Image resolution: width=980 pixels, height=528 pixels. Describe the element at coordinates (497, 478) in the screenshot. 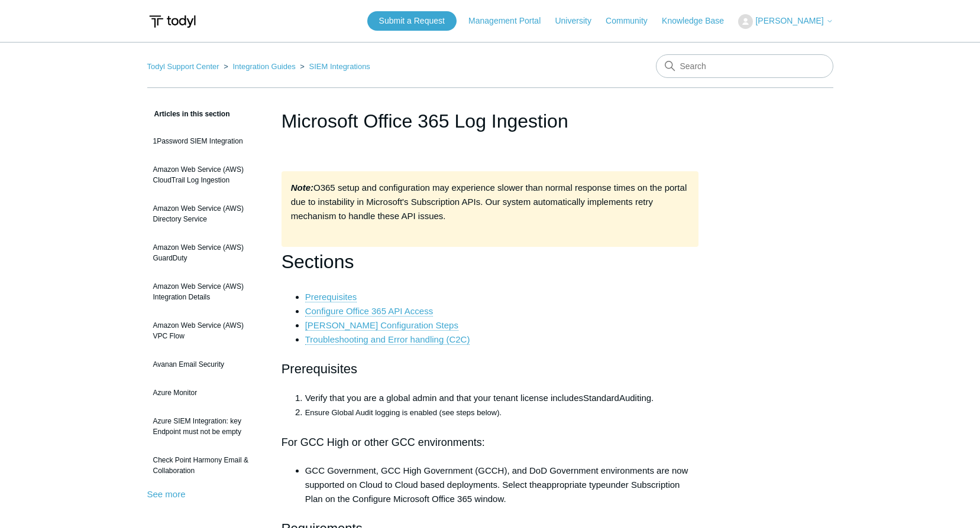

I see `span: GCC Government, GCC High Government (GCCH), and DoD Government environments are now supported on ...` at that location.